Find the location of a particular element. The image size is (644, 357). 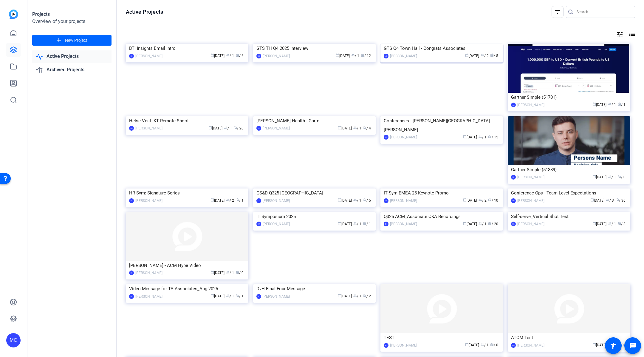

div: RH is located at coordinates (514, 201).